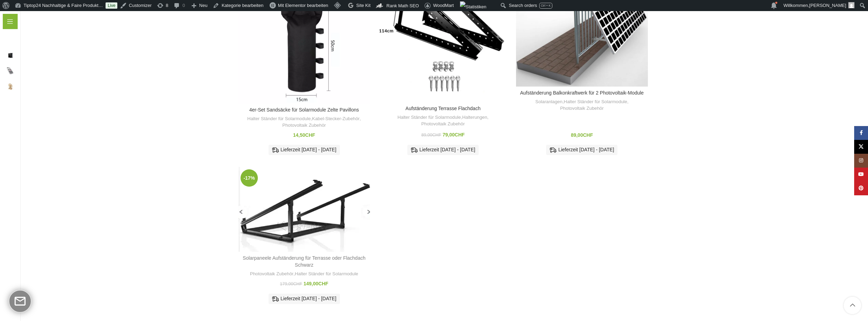 Image resolution: width=868 pixels, height=321 pixels. Describe the element at coordinates (475, 117) in the screenshot. I see `a: Halterungen` at that location.